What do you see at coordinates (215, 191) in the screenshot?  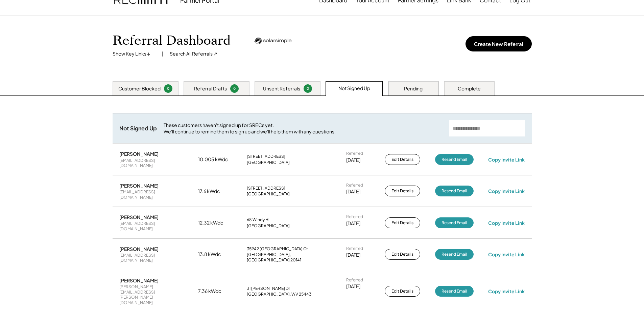 I see `div: 17.6 kWdc` at bounding box center [215, 191].